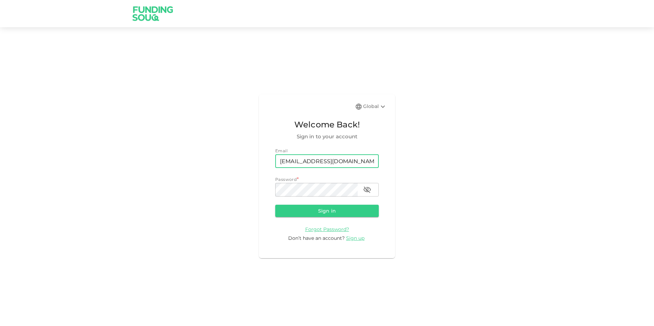 The height and width of the screenshot is (326, 654). Describe the element at coordinates (317, 190) in the screenshot. I see `input: password` at that location.